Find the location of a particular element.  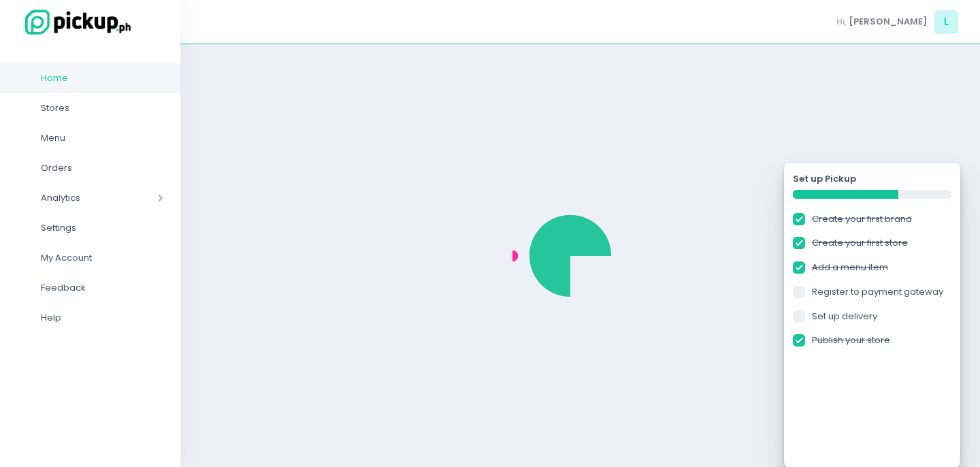

span: Analytics is located at coordinates (80, 198).